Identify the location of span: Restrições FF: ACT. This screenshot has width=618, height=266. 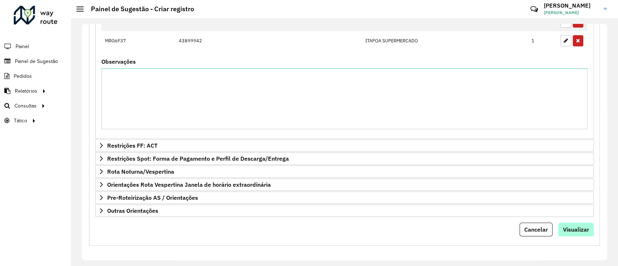
(132, 145).